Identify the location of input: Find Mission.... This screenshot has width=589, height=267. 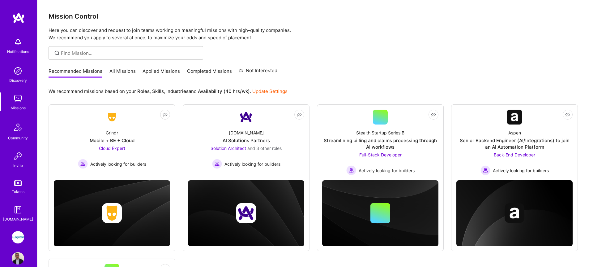
(130, 53).